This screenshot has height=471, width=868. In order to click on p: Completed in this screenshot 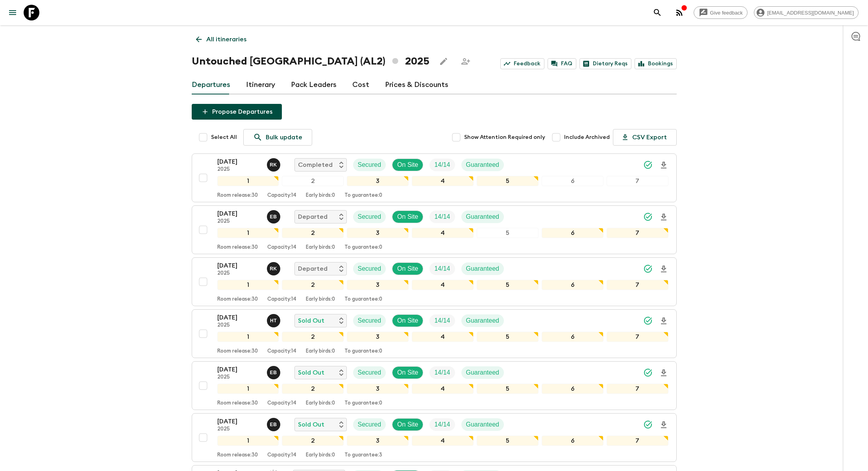, I will do `click(315, 165)`.